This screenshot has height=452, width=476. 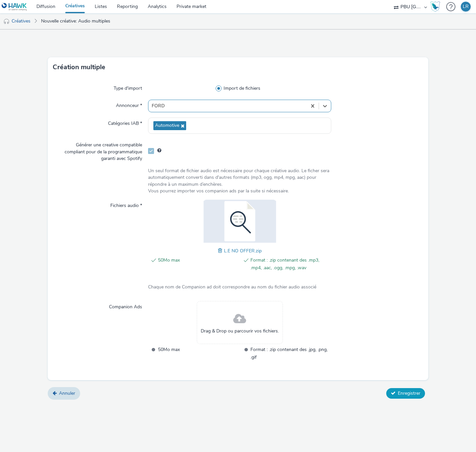 I want to click on label: Type d'import, so click(x=128, y=87).